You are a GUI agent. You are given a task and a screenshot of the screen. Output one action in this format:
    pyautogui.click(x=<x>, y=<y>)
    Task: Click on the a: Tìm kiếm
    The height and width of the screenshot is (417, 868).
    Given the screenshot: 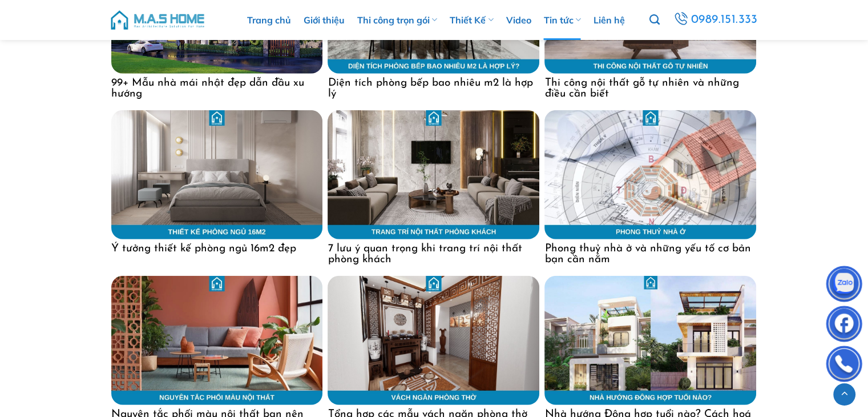 What is the action you would take?
    pyautogui.click(x=654, y=20)
    